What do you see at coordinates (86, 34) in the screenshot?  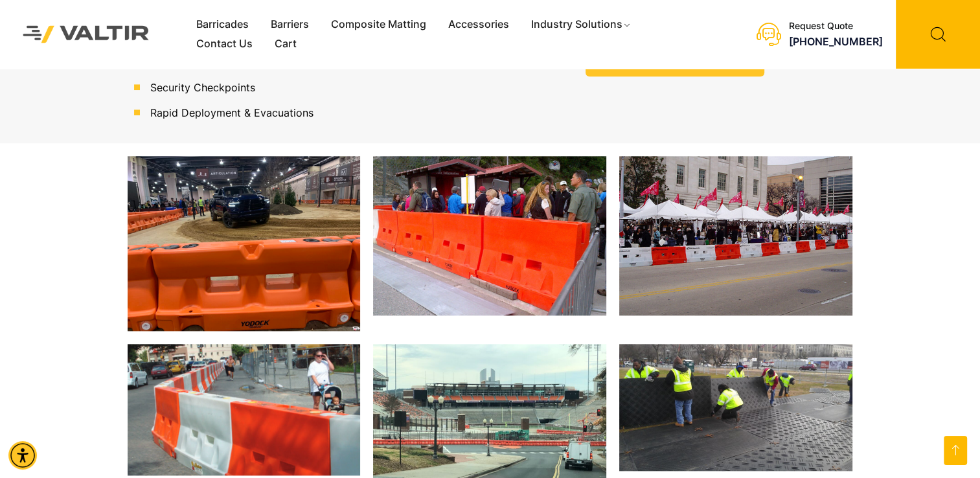 I see `img: Valtir Rentals` at bounding box center [86, 34].